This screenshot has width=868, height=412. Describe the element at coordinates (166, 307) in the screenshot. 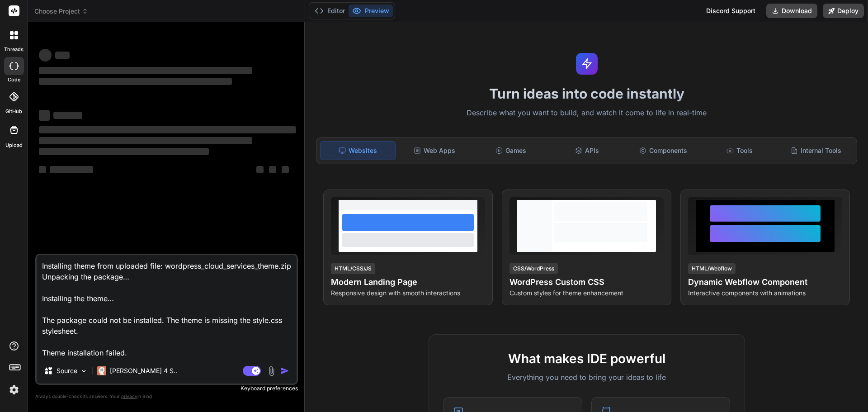

I see `textarea: Installing theme from uploaded file: wordpress_cloud_services_theme.zip Unpacking the package… In...` at that location.